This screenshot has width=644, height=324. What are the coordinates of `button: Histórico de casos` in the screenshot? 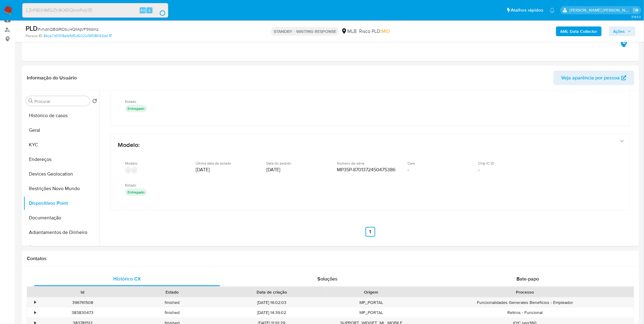 It's located at (61, 116).